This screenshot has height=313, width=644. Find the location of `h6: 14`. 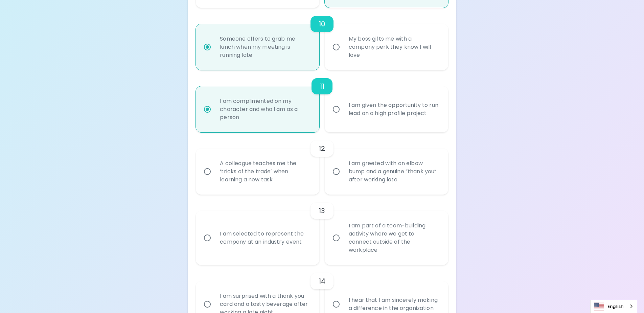

h6: 14 is located at coordinates (322, 281).